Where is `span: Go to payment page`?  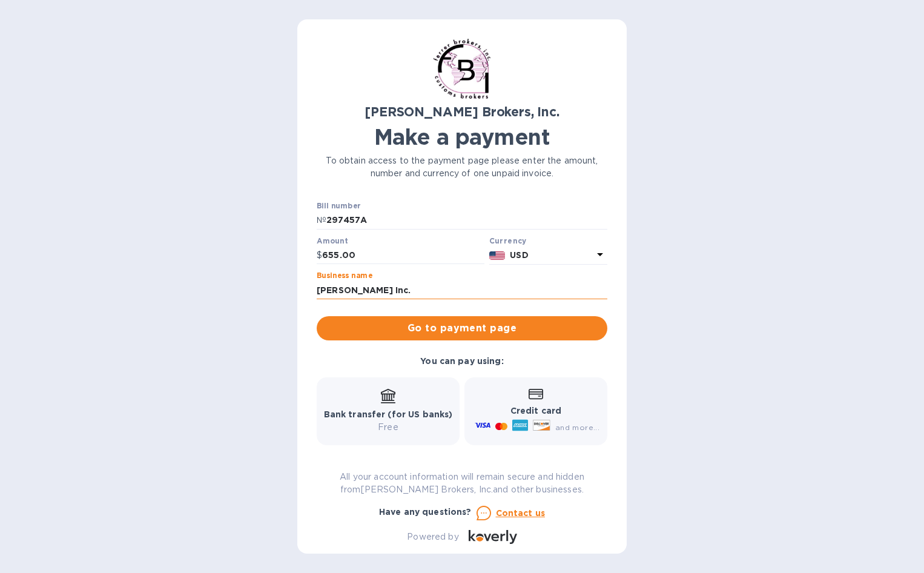
span: Go to payment page is located at coordinates (462, 328).